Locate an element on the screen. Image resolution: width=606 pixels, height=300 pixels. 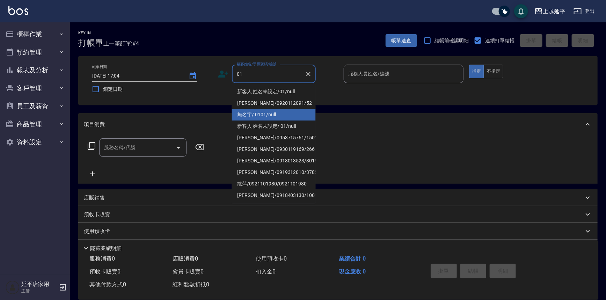
li: 連三明/0927731301/1462 is located at coordinates (274, 207).